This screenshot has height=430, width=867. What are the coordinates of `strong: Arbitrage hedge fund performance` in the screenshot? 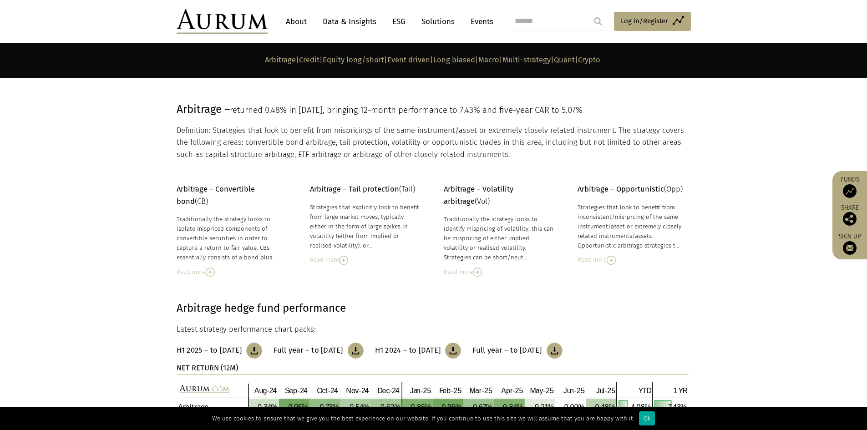 It's located at (261, 308).